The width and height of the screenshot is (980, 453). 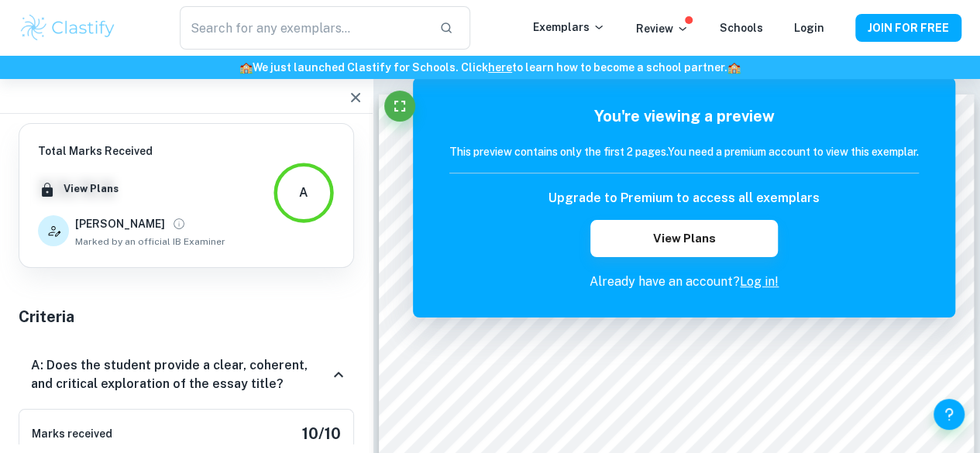 I want to click on a: Login, so click(x=808, y=28).